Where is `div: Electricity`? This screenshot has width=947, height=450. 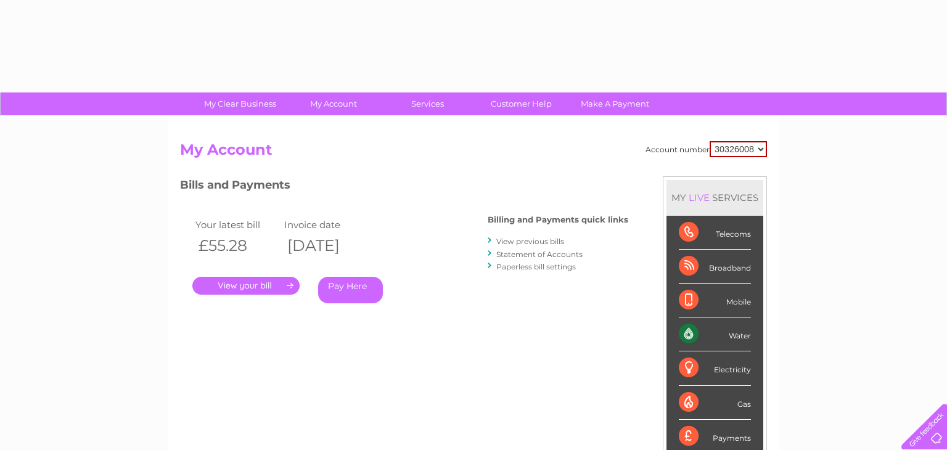 div: Electricity is located at coordinates (715, 368).